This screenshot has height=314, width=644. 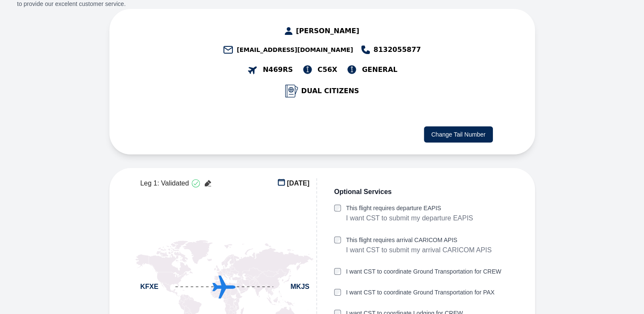 What do you see at coordinates (327, 70) in the screenshot?
I see `span: C56X` at bounding box center [327, 70].